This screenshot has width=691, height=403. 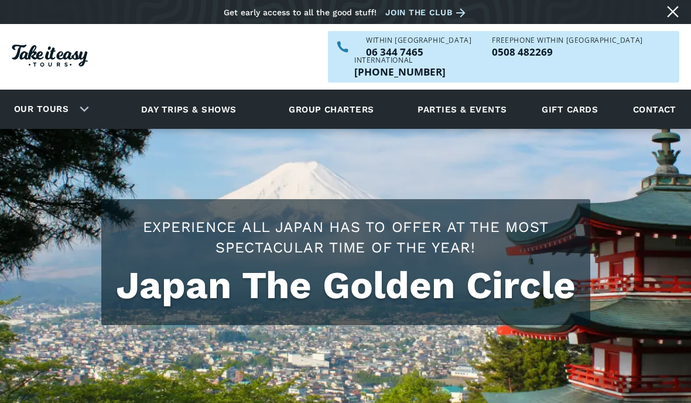 What do you see at coordinates (400, 71) in the screenshot?
I see `a: Call us outside of NZ on +6463447465` at bounding box center [400, 71].